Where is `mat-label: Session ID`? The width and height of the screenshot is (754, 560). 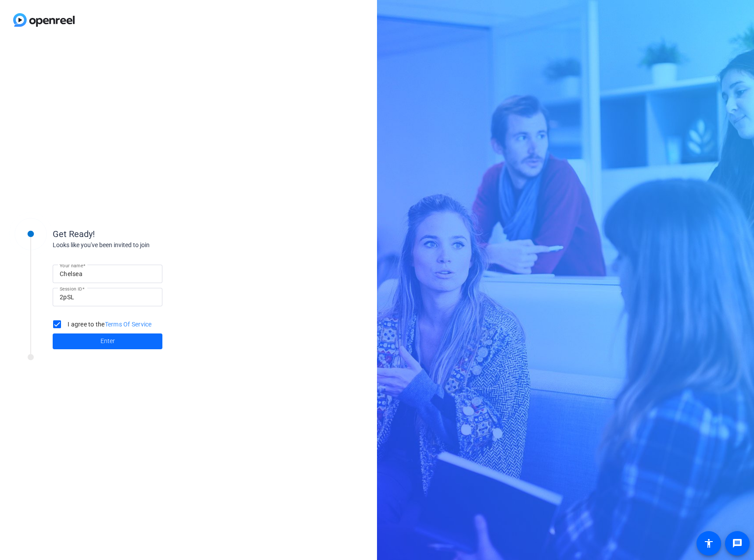
mat-label: Session ID is located at coordinates (71, 289).